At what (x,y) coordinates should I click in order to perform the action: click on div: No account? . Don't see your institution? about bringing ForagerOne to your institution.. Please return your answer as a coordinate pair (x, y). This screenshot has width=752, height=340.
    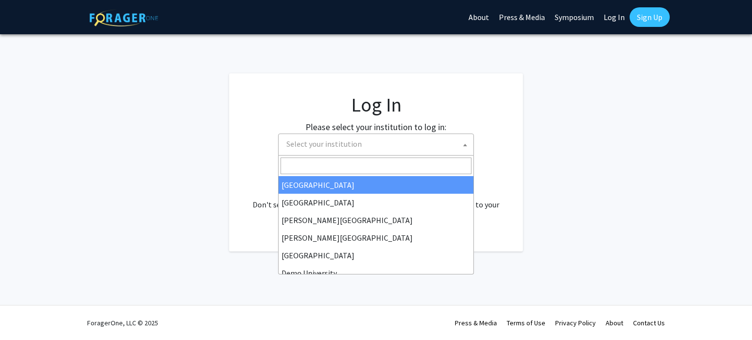
    Looking at the image, I should click on (376, 199).